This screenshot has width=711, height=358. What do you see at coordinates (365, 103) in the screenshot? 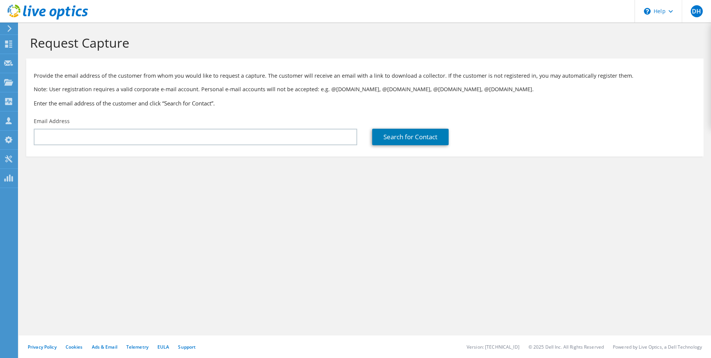
I see `h3: Enter the email address of the customer and click “Search for Contact”.` at bounding box center [365, 103].